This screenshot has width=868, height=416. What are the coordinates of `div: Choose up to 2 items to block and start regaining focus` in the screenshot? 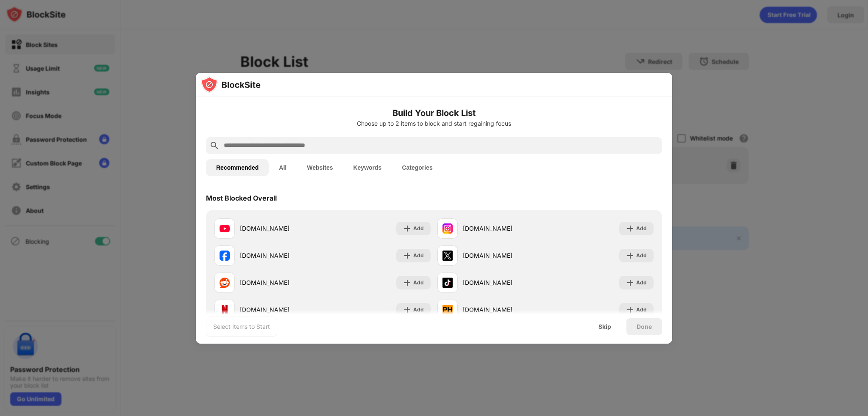 It's located at (434, 124).